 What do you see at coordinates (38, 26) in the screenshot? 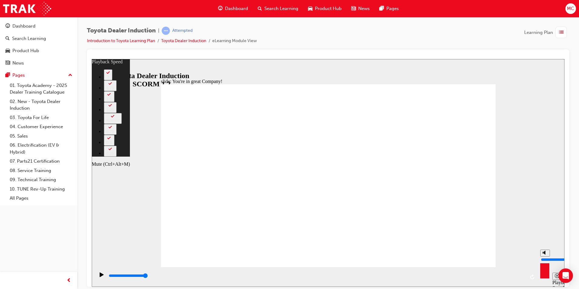
I see `a: Dashboard` at bounding box center [38, 26].